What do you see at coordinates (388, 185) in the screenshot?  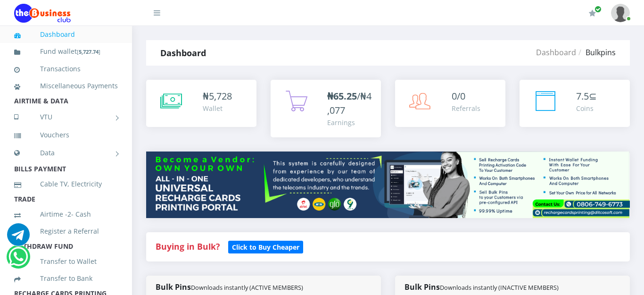 I see `img: multitenant_rcp.png` at bounding box center [388, 185].